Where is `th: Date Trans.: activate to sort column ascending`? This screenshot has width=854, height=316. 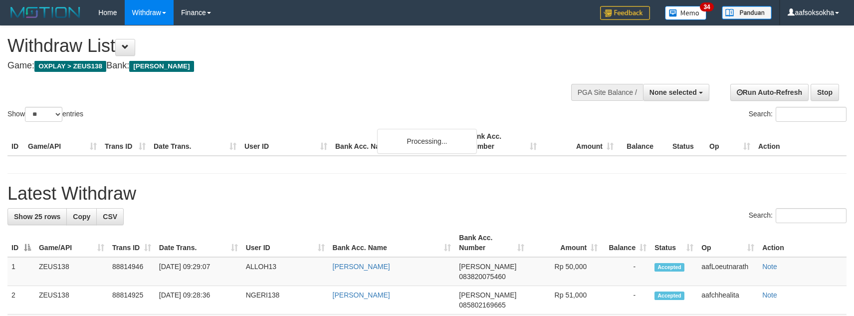 th: Date Trans.: activate to sort column ascending is located at coordinates (198, 242).